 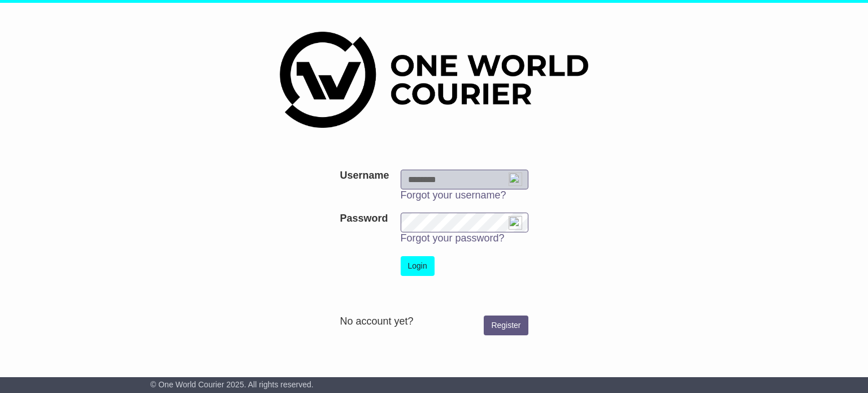 I want to click on a: Forgot your username?, so click(x=454, y=195).